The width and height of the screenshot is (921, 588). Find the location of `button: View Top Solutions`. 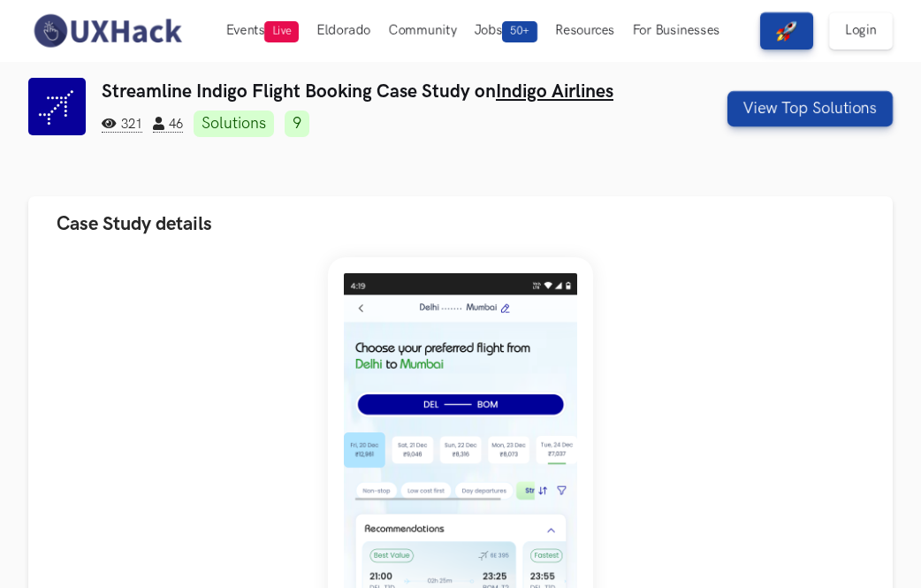

button: View Top Solutions is located at coordinates (809, 109).